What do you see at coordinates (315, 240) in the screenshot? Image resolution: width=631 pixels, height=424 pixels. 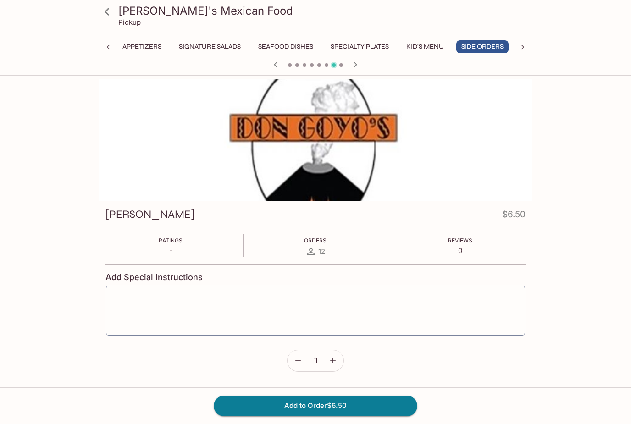 I see `span: Orders` at bounding box center [315, 240].